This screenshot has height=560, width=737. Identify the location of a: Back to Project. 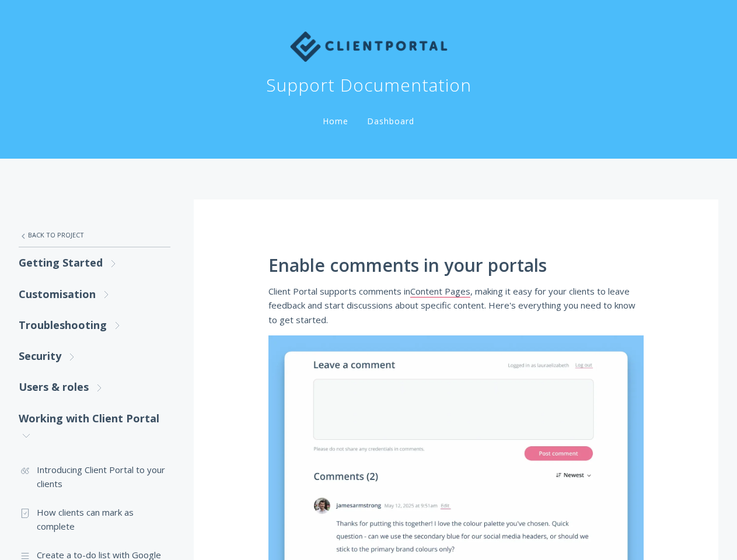
(94, 235).